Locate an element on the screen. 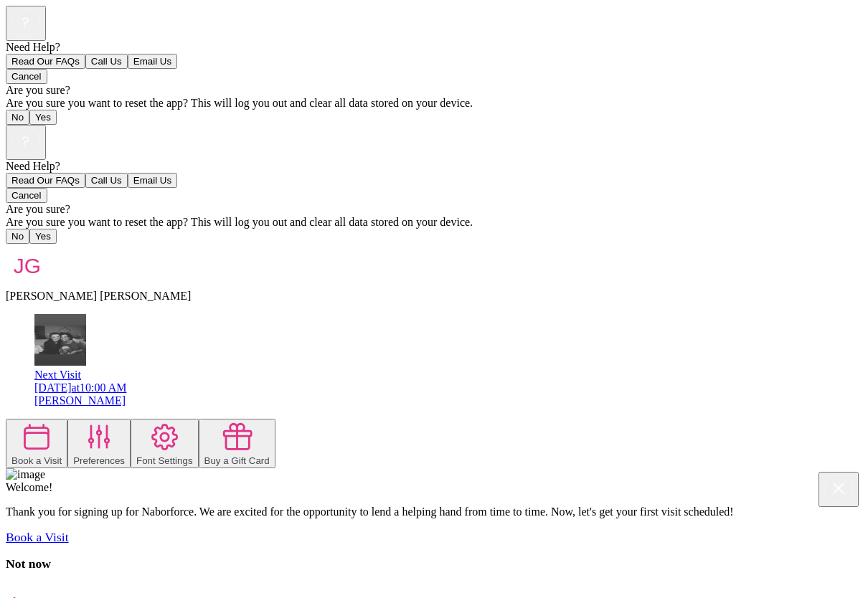  div: Preferences is located at coordinates (99, 460).